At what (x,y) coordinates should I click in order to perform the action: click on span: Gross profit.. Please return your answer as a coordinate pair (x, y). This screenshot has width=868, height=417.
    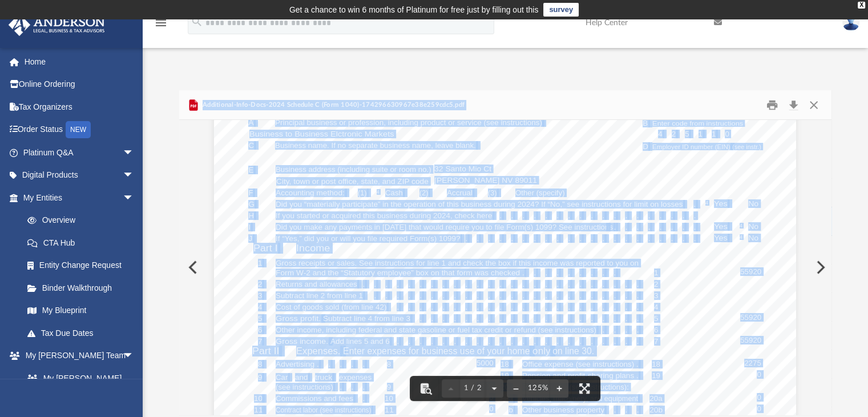
    Looking at the image, I should click on (298, 318).